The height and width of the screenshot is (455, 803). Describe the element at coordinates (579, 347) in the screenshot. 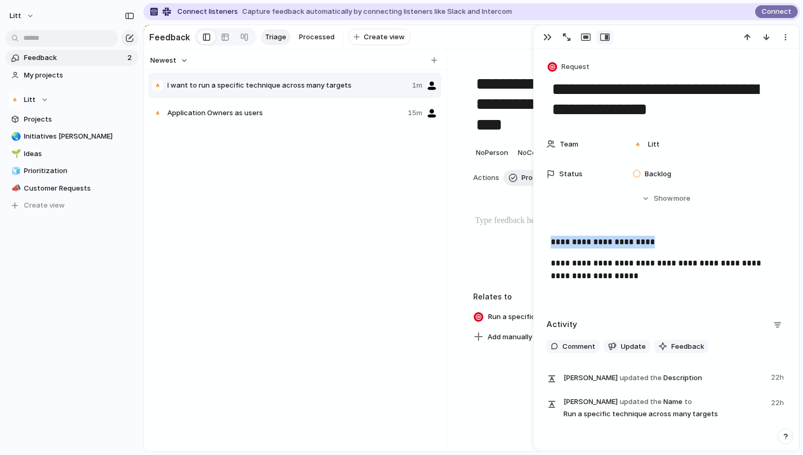

I see `span: Comment` at that location.